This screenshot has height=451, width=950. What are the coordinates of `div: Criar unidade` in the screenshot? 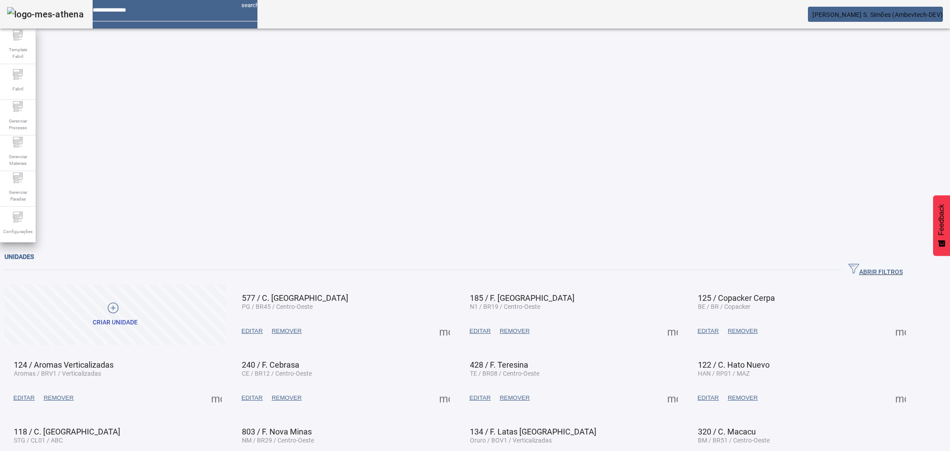 It's located at (115, 322).